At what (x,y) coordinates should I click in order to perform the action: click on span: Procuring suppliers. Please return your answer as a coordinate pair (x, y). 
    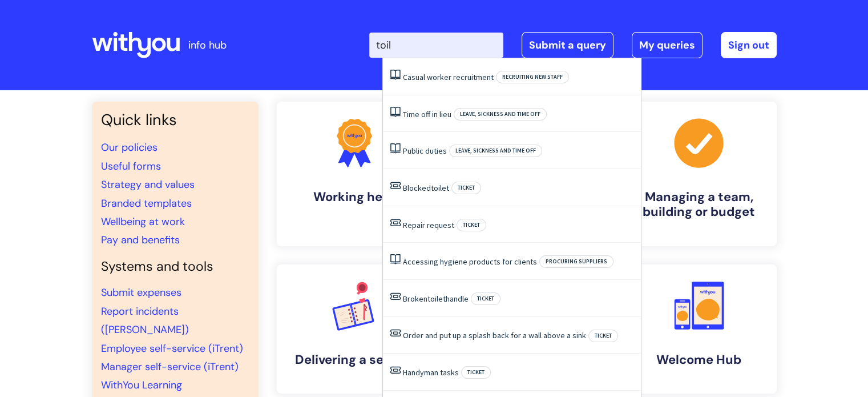
    Looking at the image, I should click on (576, 262).